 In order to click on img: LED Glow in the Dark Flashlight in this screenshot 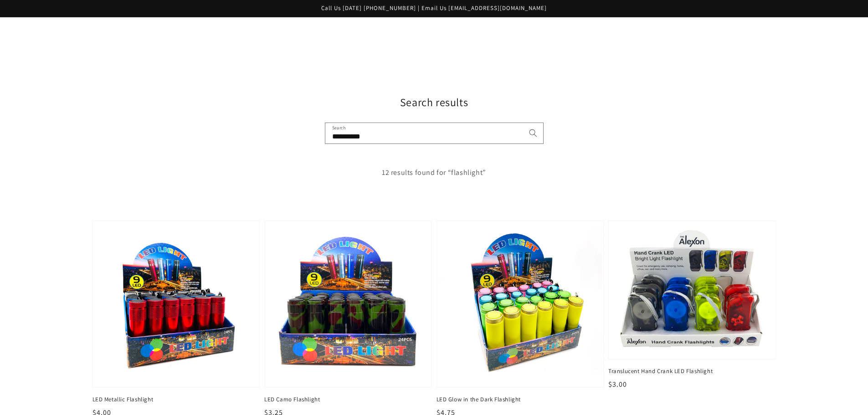, I will do `click(521, 304)`.